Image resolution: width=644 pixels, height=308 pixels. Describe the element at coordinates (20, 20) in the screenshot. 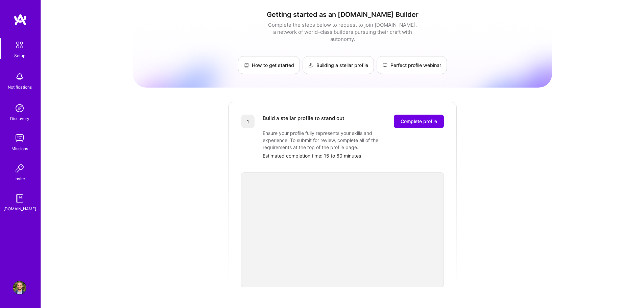

I see `img: logo` at that location.